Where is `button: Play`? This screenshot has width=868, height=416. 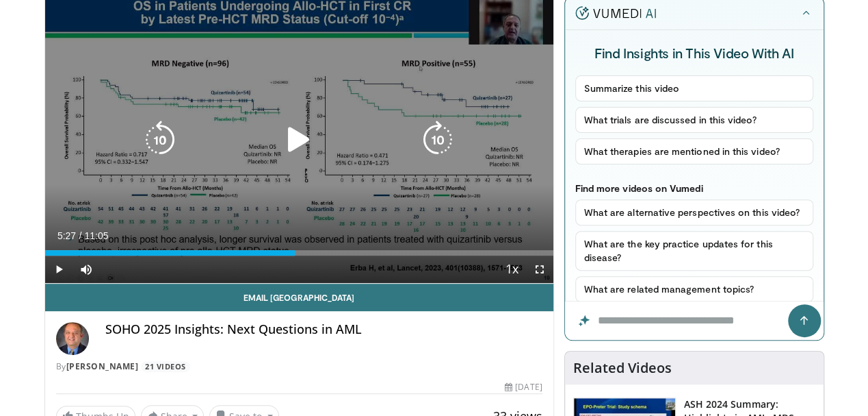 button: Play is located at coordinates (59, 269).